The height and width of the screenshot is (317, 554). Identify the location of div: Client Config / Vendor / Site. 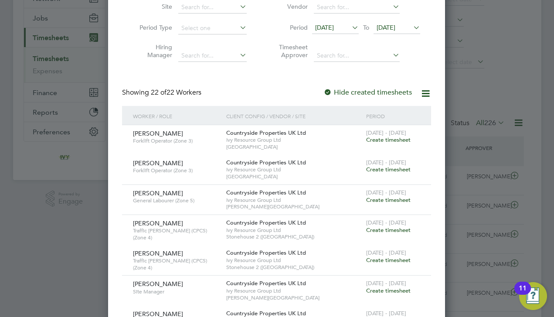
(294, 116).